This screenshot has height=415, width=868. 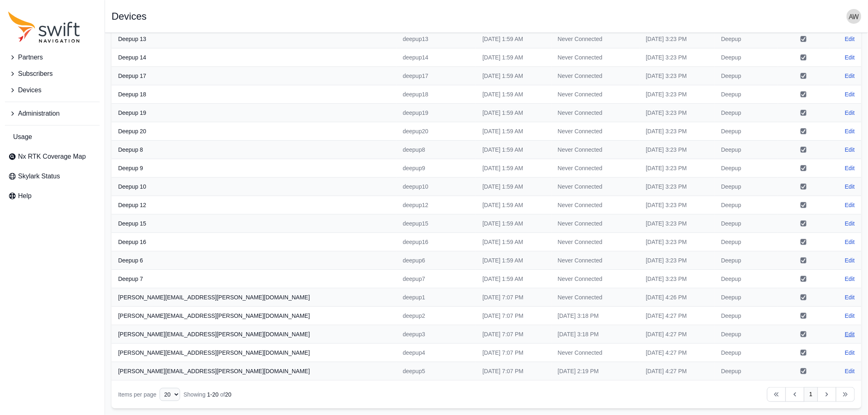 I want to click on th: Deepup 14, so click(x=254, y=58).